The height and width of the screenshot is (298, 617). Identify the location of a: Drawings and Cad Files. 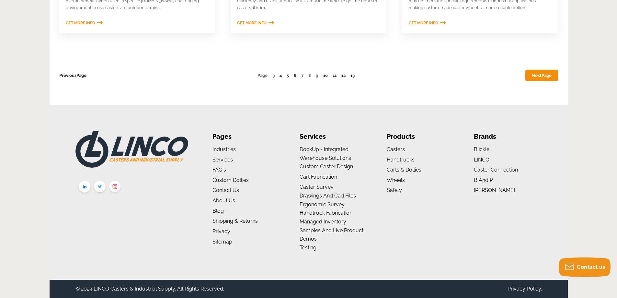
(328, 195).